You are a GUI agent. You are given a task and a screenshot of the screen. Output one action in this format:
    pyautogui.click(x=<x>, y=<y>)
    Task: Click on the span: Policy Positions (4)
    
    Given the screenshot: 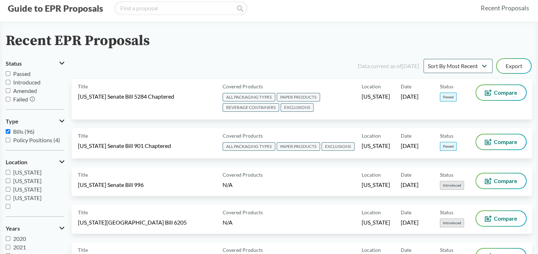 What is the action you would take?
    pyautogui.click(x=37, y=140)
    